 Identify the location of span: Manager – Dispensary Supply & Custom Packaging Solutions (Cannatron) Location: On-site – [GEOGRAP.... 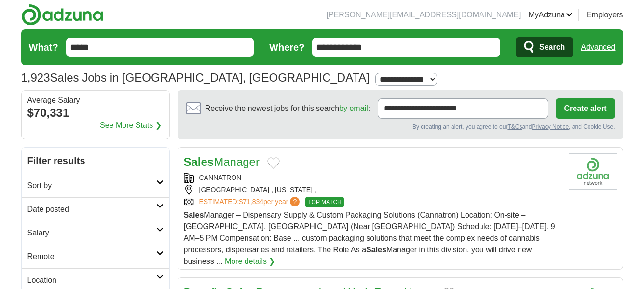
(370, 238).